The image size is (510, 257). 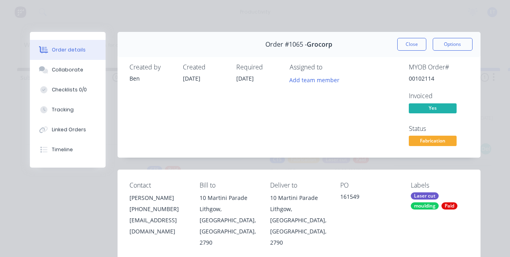 What do you see at coordinates (62, 149) in the screenshot?
I see `div: Timeline` at bounding box center [62, 149].